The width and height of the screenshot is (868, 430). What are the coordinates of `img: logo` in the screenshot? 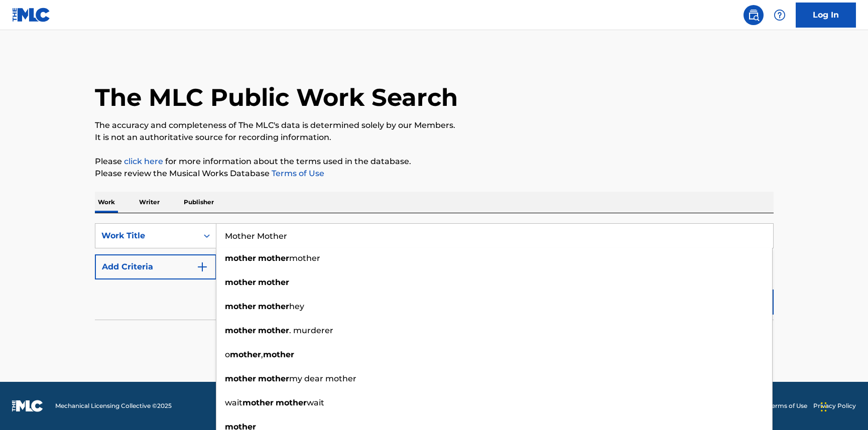 It's located at (27, 406).